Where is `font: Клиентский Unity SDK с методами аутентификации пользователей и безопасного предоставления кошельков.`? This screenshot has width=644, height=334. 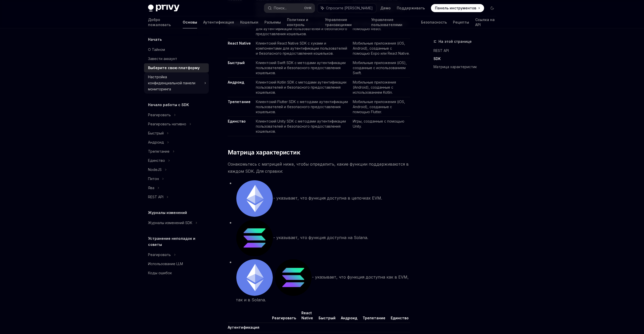
font: Клиентский Unity SDK с методами аутентификации пользователей и безопасного предоставления кошельков. is located at coordinates (301, 126).